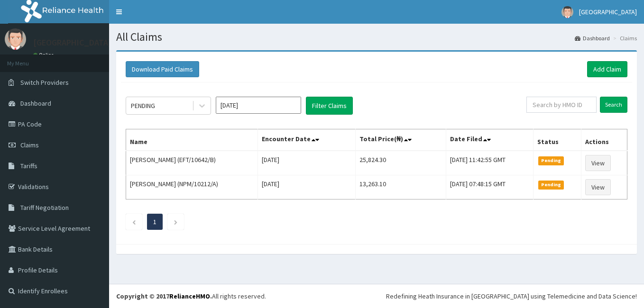 This screenshot has width=644, height=308. Describe the element at coordinates (604, 140) in the screenshot. I see `th: Actions` at that location.